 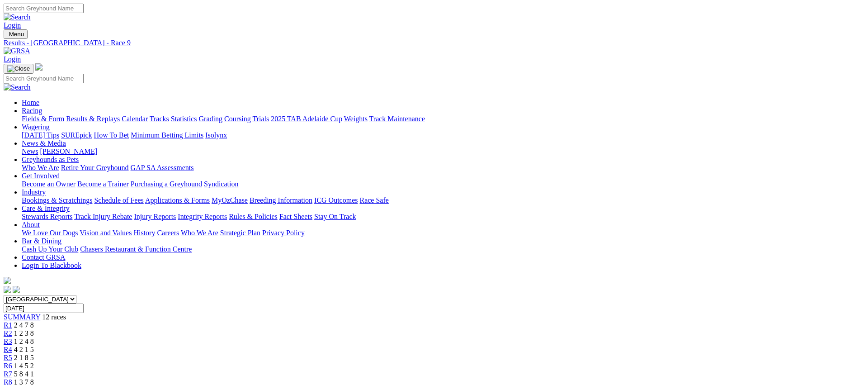 What do you see at coordinates (12, 25) in the screenshot?
I see `a: Login` at bounding box center [12, 25].